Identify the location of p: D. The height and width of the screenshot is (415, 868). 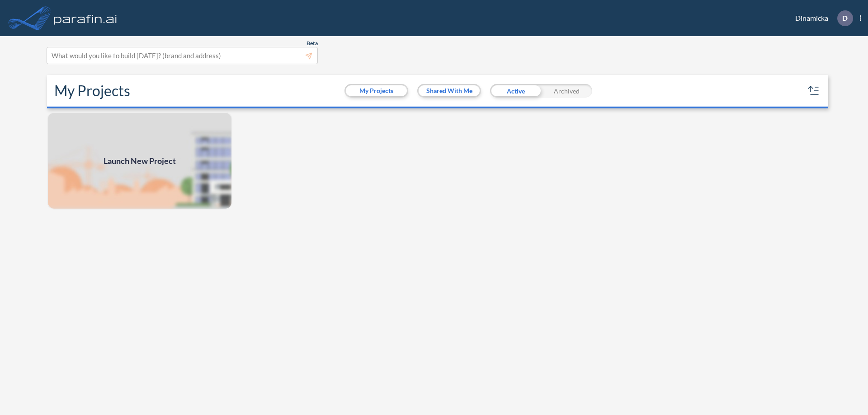
(845, 18).